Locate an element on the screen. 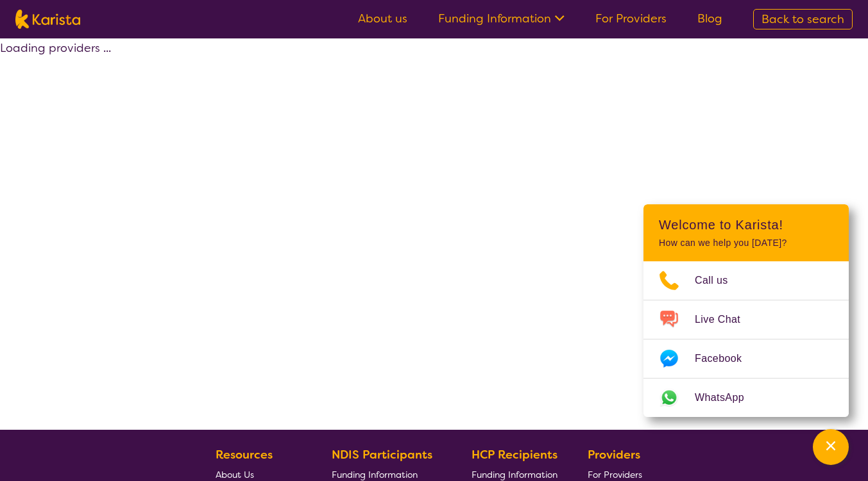 The height and width of the screenshot is (481, 868). span: Back to search is located at coordinates (802, 19).